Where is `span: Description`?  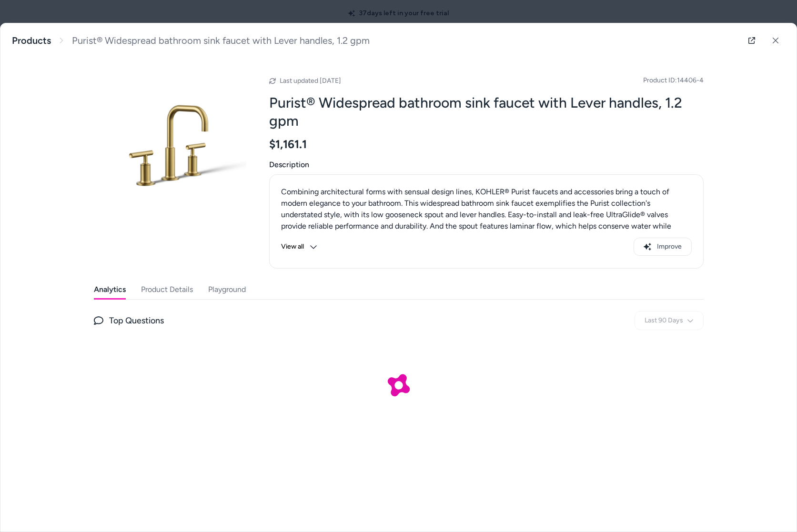 span: Description is located at coordinates (487, 165).